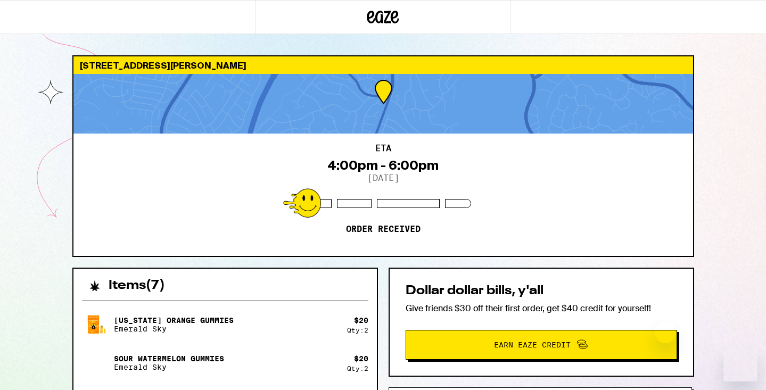 Image resolution: width=766 pixels, height=390 pixels. I want to click on span: Earn Eaze Credit, so click(533, 345).